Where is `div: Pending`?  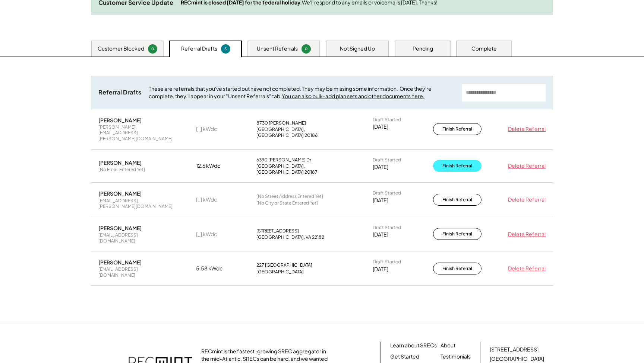
div: Pending is located at coordinates (423, 49).